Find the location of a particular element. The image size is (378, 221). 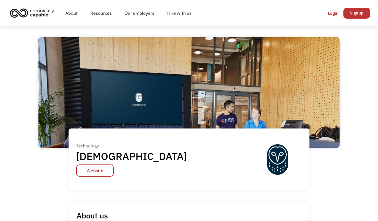

a: home is located at coordinates (33, 13).